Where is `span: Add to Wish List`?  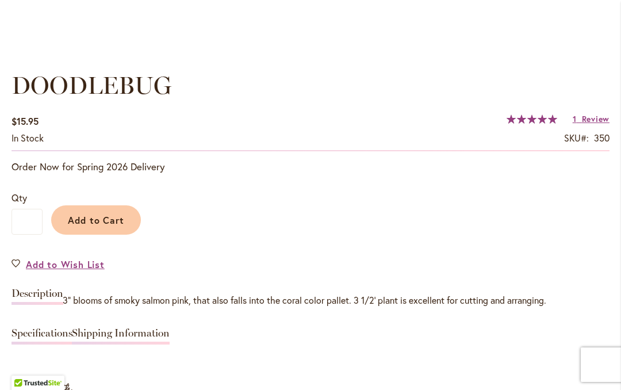 span: Add to Wish List is located at coordinates (65, 264).